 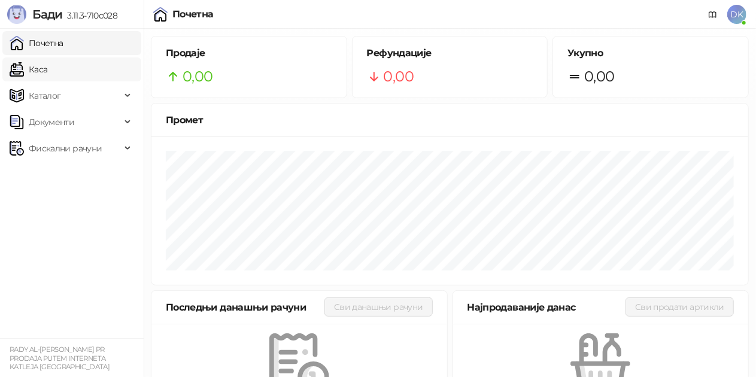 What do you see at coordinates (713, 14) in the screenshot?
I see `a: Документација` at bounding box center [713, 14].